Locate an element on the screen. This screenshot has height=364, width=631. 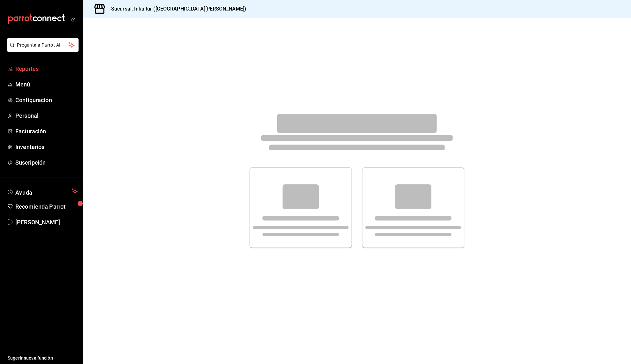
span: Personal is located at coordinates (46, 115).